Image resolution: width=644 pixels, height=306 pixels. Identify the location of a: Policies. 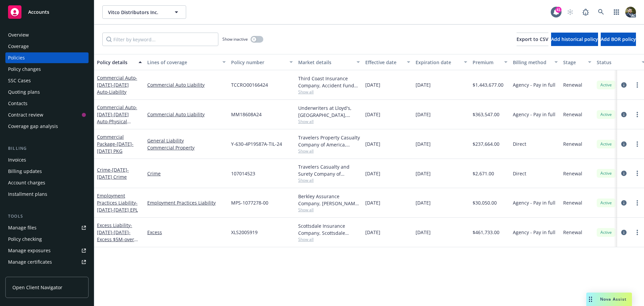
(47, 58).